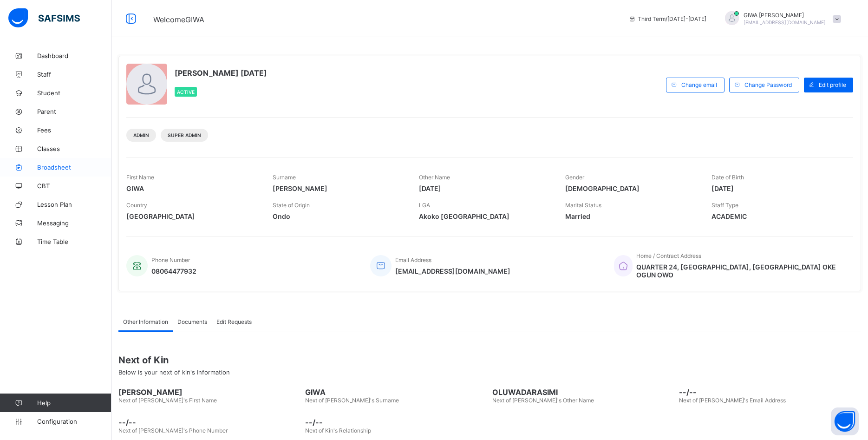 This screenshot has height=440, width=868. I want to click on span: LGA, so click(425, 205).